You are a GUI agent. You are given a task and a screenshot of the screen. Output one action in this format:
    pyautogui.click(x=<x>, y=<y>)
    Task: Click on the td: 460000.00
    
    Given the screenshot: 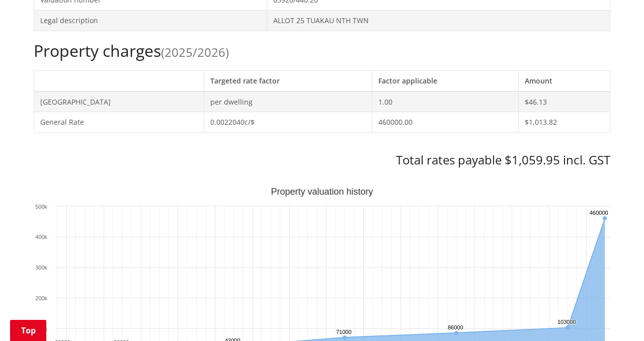 What is the action you would take?
    pyautogui.click(x=445, y=122)
    